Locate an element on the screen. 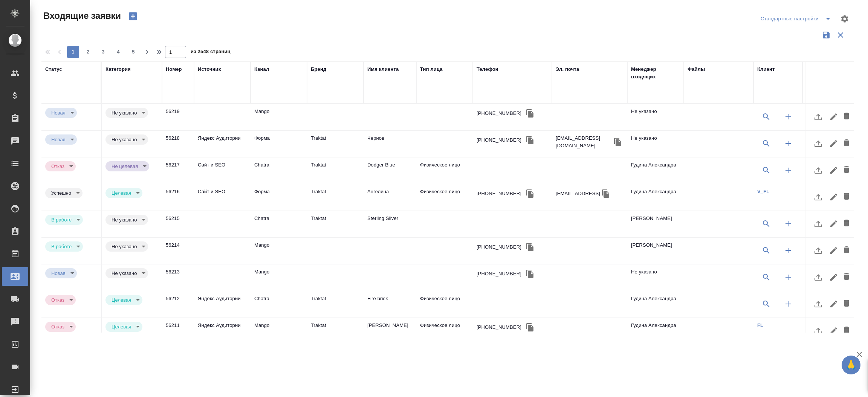 The width and height of the screenshot is (868, 397). div: Менеджер входящих is located at coordinates (656, 73).